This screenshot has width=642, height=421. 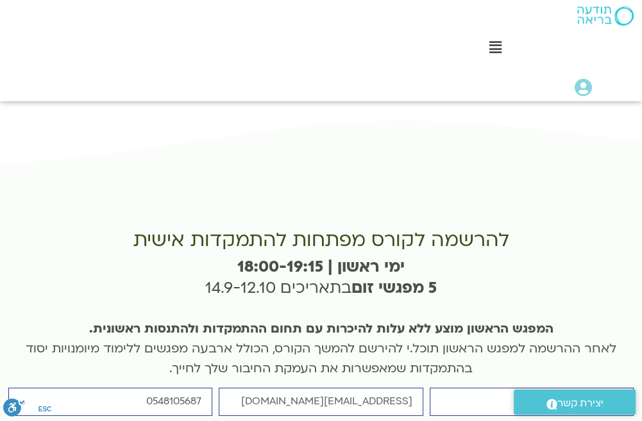 What do you see at coordinates (321, 349) in the screenshot?
I see `p: לאחר ההרשמה למפגש הראשון תוכל.י להירשם להמשך הקורס, הכולל ארבעה מפגשים ללימוד מיומנויות יסוד בהתמ...` at bounding box center [321, 349].